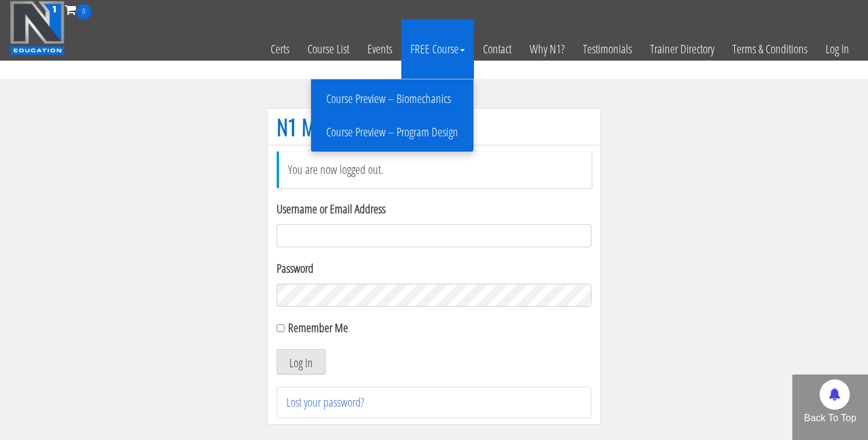 The height and width of the screenshot is (440, 868). What do you see at coordinates (837, 49) in the screenshot?
I see `a: Log In` at bounding box center [837, 49].